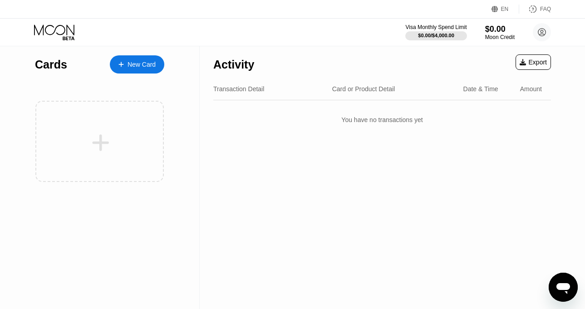 The width and height of the screenshot is (585, 309). Describe the element at coordinates (51, 64) in the screenshot. I see `div: Cards` at that location.